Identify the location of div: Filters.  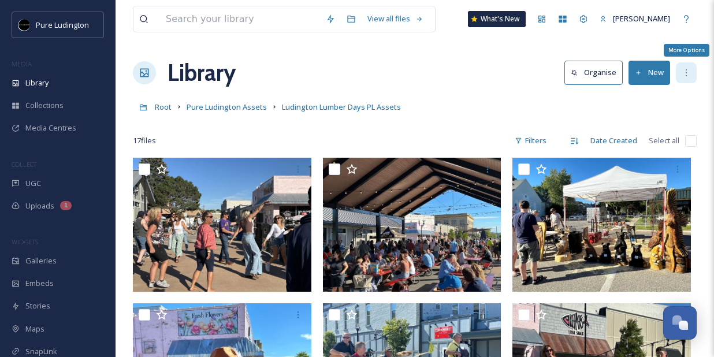
(531, 140).